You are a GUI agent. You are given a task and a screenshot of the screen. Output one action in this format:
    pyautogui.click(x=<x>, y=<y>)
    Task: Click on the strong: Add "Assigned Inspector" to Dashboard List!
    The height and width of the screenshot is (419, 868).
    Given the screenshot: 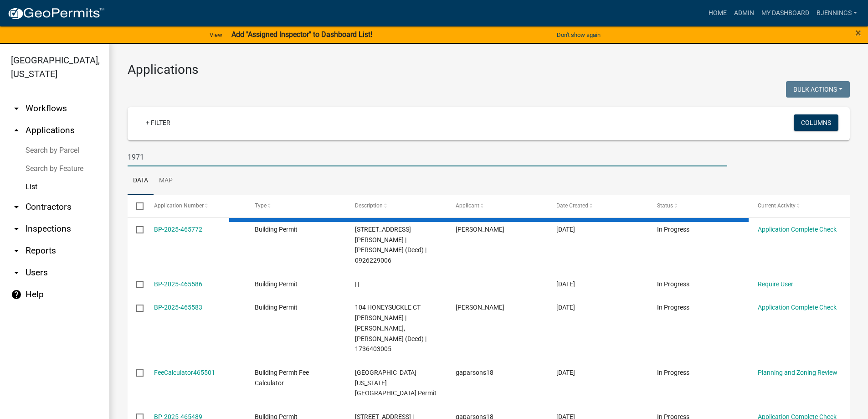 What is the action you would take?
    pyautogui.click(x=302, y=34)
    